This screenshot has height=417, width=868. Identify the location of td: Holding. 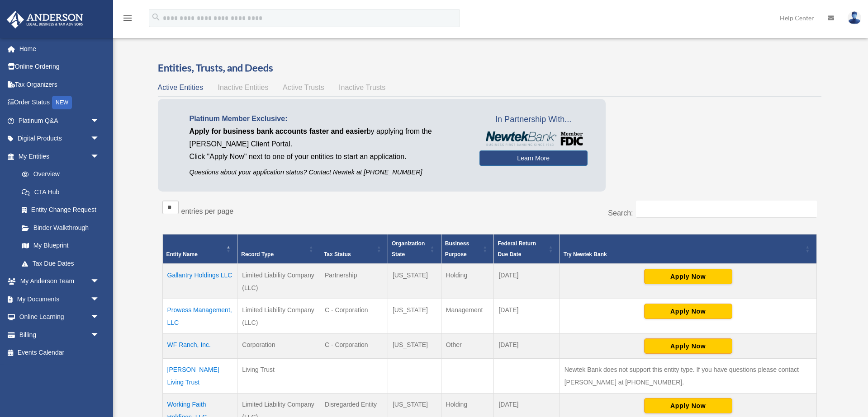
(467, 281).